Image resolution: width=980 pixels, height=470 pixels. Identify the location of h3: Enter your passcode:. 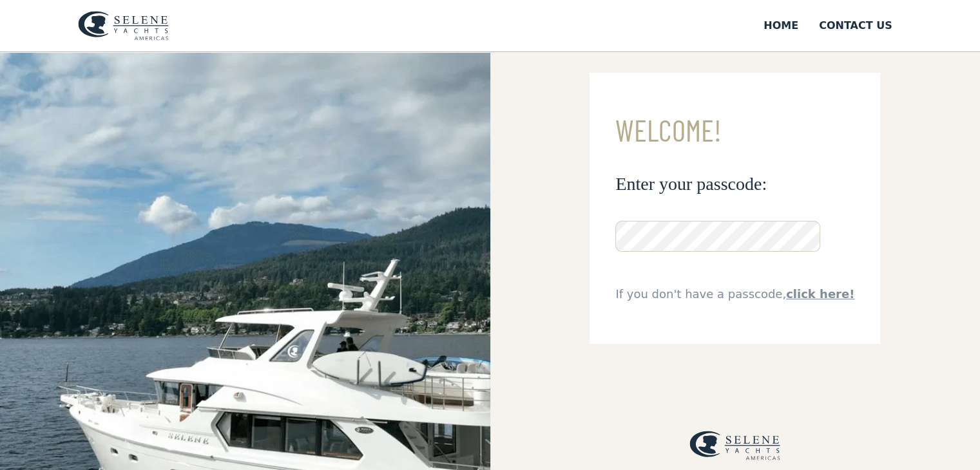
(734, 184).